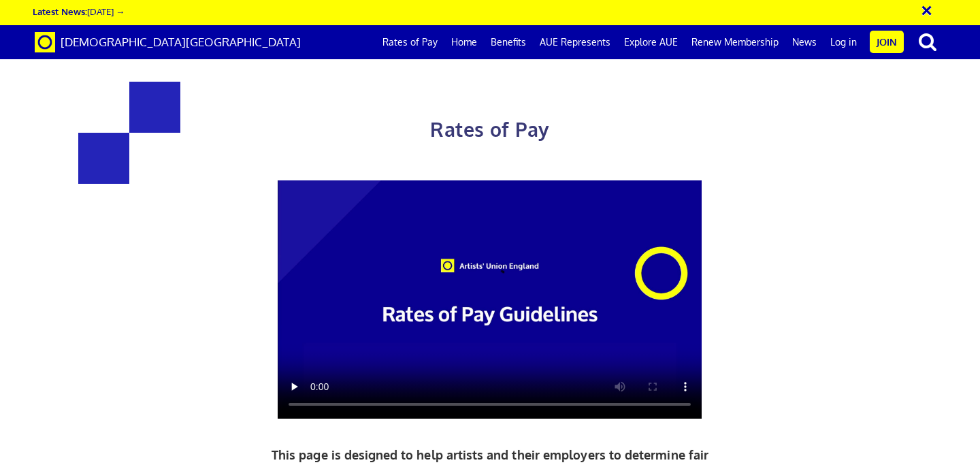  I want to click on a: Join, so click(887, 41).